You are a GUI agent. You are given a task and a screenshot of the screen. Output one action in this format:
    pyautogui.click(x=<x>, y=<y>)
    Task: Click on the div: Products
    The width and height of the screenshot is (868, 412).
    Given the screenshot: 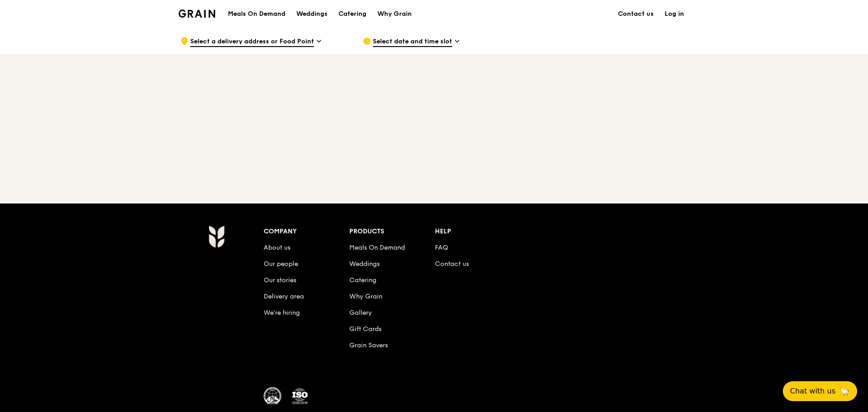 What is the action you would take?
    pyautogui.click(x=392, y=232)
    